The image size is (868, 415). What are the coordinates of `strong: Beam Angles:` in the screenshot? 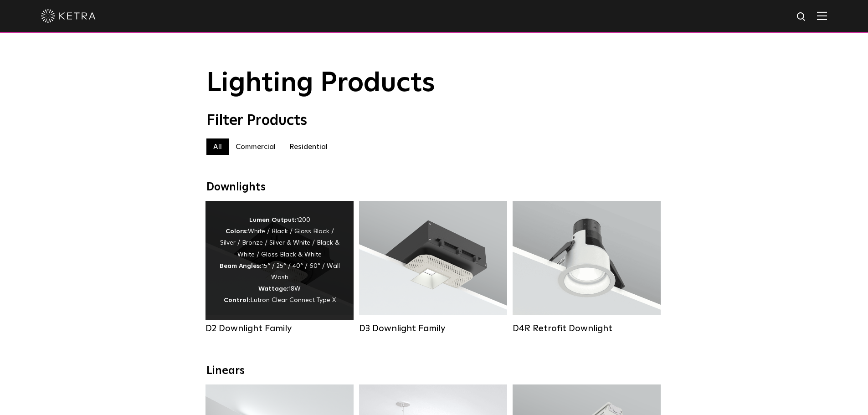 It's located at (240, 266).